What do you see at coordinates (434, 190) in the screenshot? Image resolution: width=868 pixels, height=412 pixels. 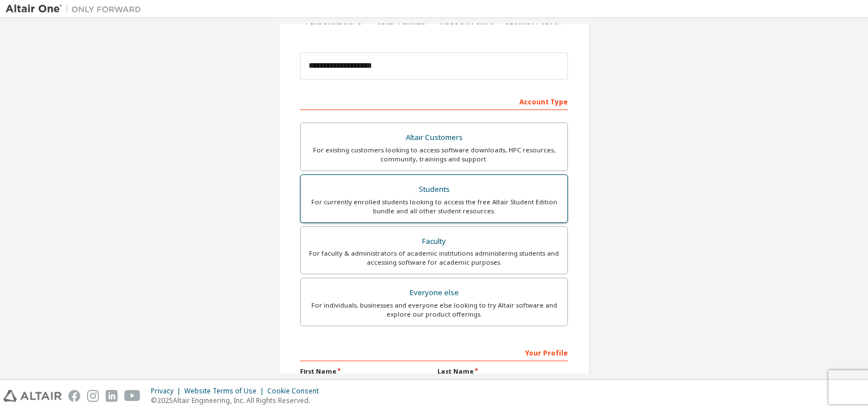 I see `div: Students` at bounding box center [434, 190].